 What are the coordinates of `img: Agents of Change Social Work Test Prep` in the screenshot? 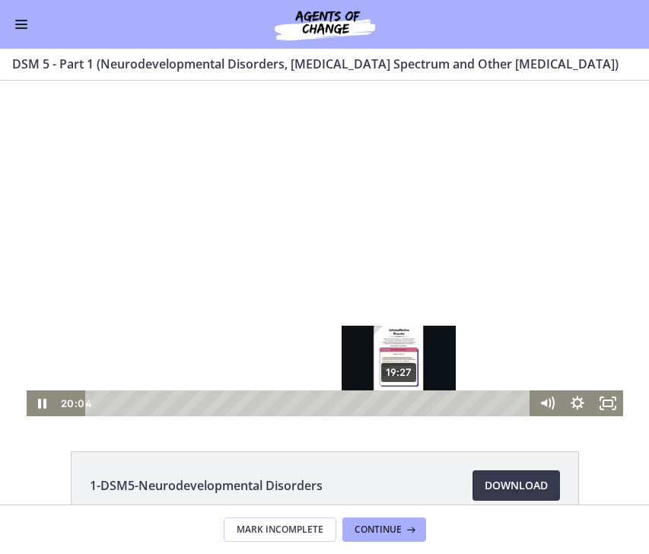 It's located at (325, 24).